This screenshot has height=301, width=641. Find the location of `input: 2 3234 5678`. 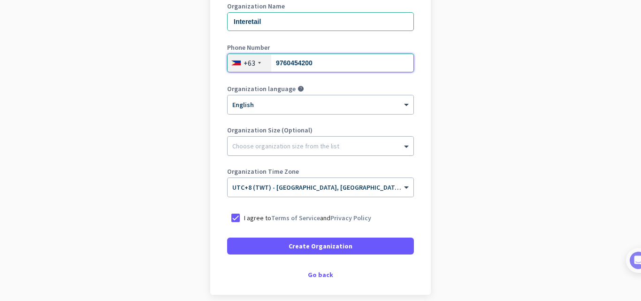

input: 2 3234 5678 is located at coordinates (321, 63).